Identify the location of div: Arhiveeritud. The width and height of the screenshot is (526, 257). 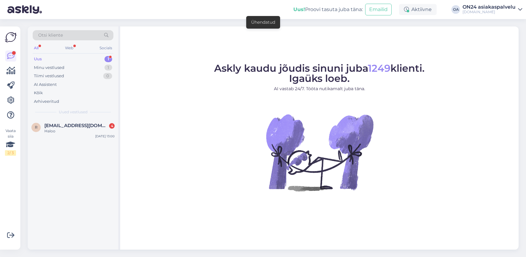
(47, 102).